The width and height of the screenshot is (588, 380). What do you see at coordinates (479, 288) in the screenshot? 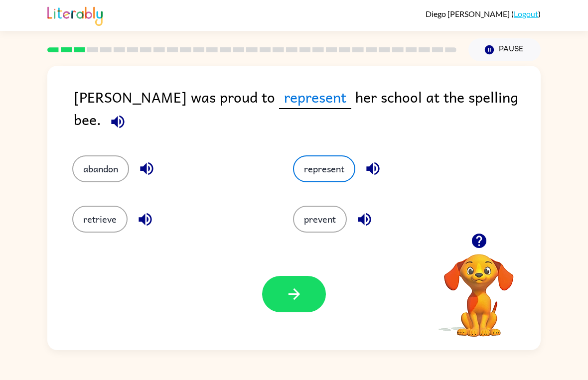
I see `video: Your browser must support playing .mp4 files to use Literably. Please try using another browser.` at bounding box center [479, 288].